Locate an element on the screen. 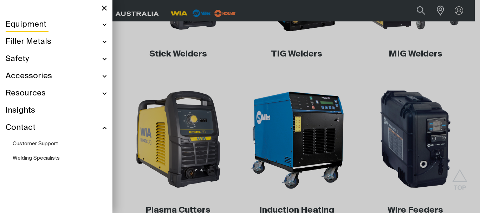 The image size is (480, 213). a: Welding Specialists is located at coordinates (60, 158).